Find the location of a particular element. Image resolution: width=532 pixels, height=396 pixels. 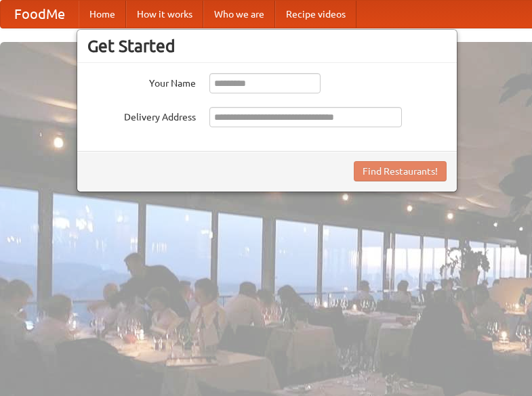

a: Who we are is located at coordinates (239, 14).